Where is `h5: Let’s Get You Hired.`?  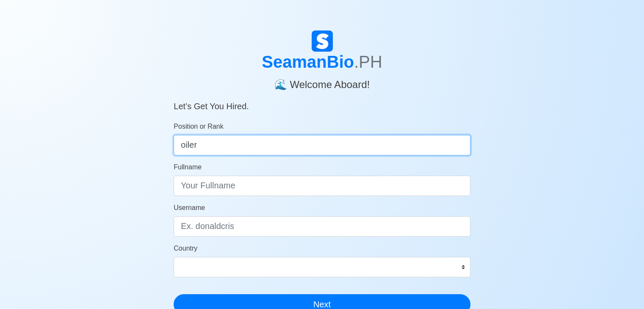
h5: Let’s Get You Hired. is located at coordinates (322, 101).